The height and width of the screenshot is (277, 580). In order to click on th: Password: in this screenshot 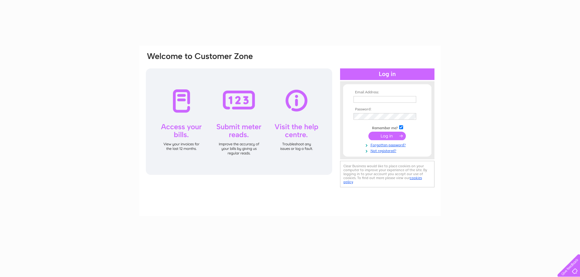, I will do `click(387, 110)`.